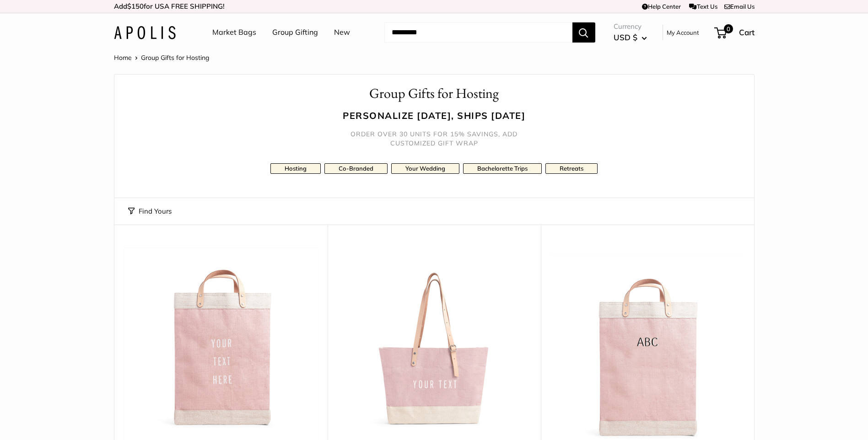  I want to click on span: 0, so click(728, 29).